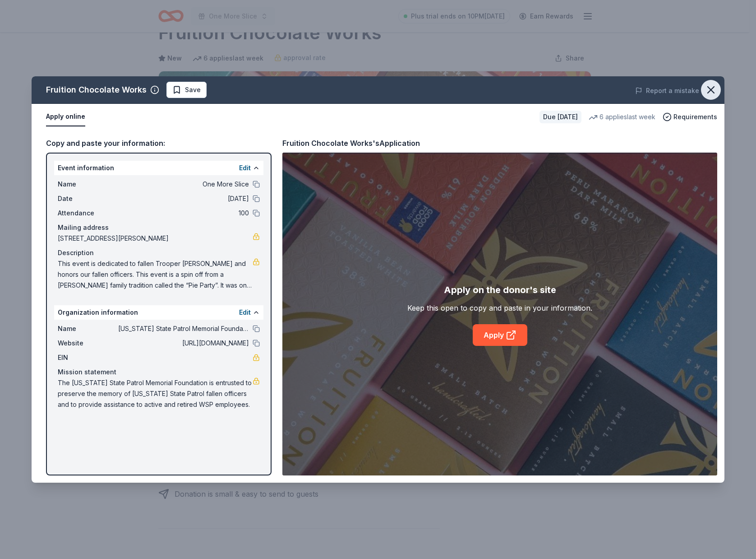  I want to click on span: EIN, so click(88, 357).